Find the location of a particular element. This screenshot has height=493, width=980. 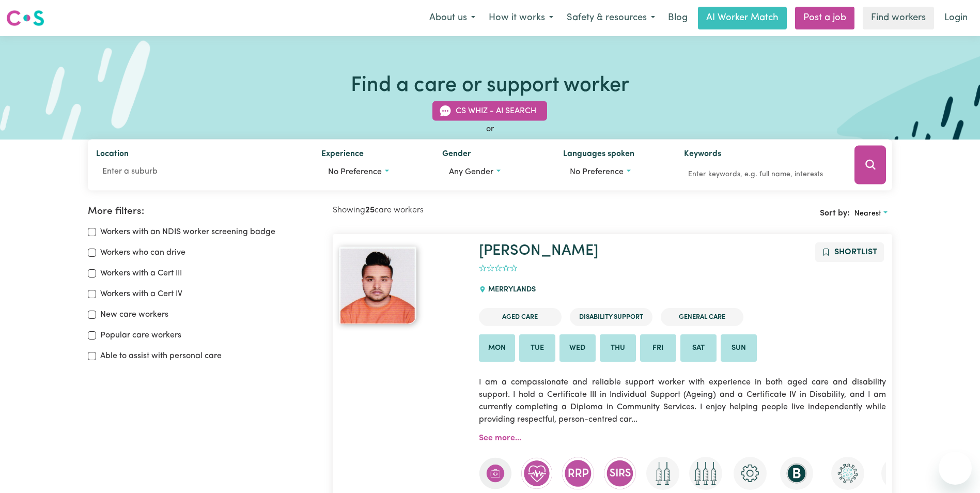

a: Find workers is located at coordinates (898, 18).